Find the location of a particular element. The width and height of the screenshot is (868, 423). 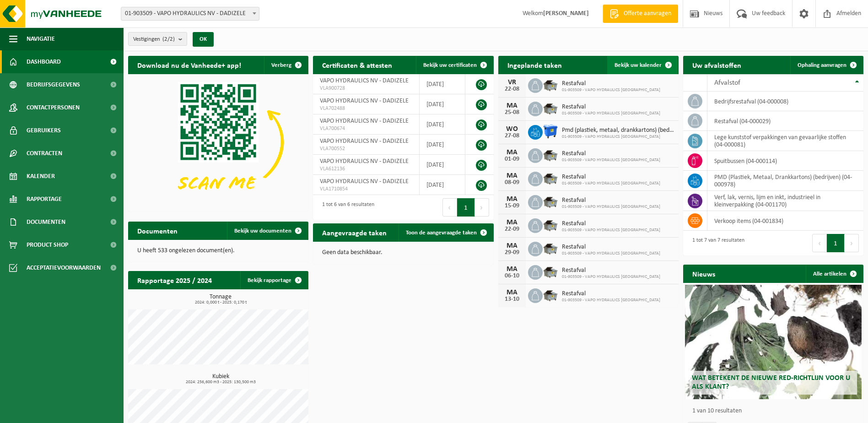

a: Bekijk rapportage is located at coordinates (274, 280).